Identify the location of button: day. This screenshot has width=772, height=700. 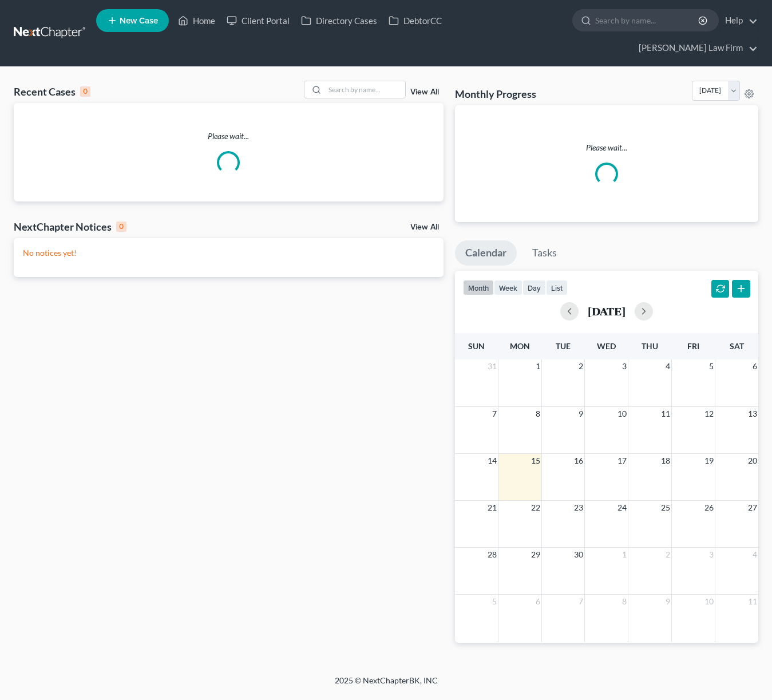
(534, 288).